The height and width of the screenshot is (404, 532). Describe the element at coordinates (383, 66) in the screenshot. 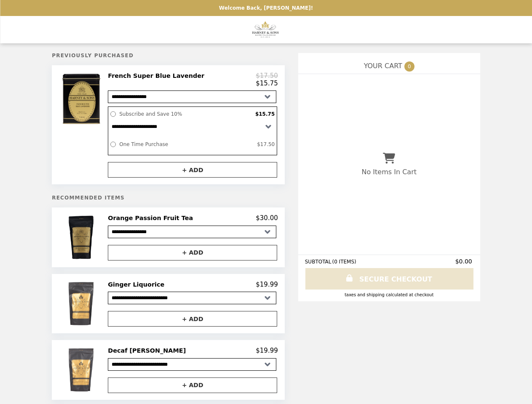

I see `span: YOUR CART` at that location.